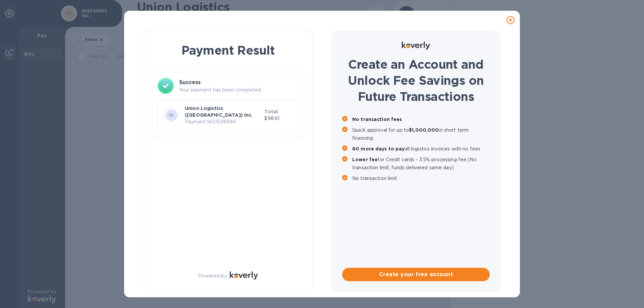  Describe the element at coordinates (212, 276) in the screenshot. I see `p: Powered by` at that location.